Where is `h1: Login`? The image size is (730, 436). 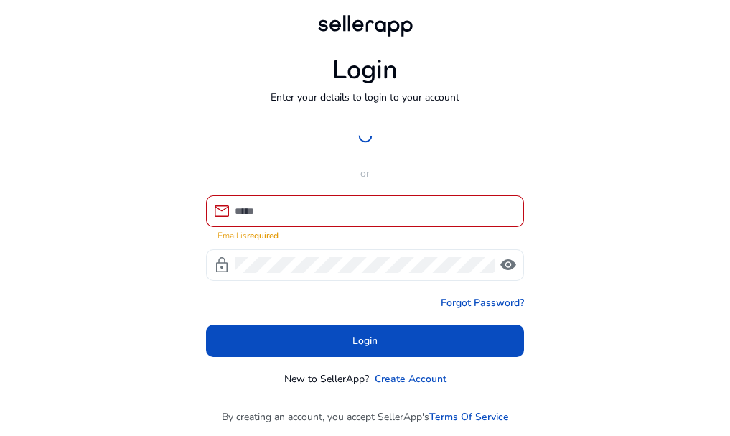
h1: Login is located at coordinates (365, 70).